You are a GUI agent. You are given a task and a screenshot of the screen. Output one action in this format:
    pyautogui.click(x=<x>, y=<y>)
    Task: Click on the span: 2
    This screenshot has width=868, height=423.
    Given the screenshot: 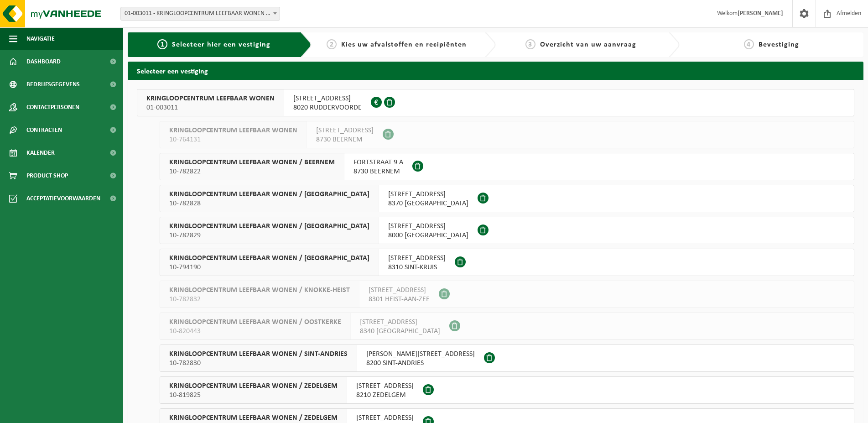 What is the action you would take?
    pyautogui.click(x=332, y=44)
    